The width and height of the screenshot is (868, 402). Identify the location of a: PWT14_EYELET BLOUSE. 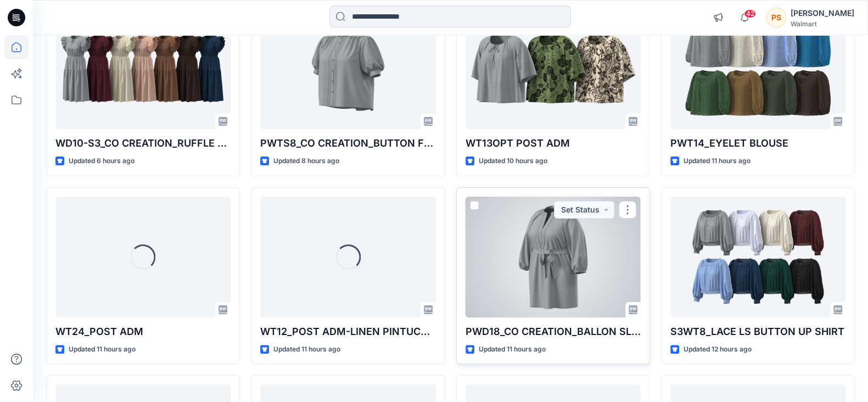
(758, 68).